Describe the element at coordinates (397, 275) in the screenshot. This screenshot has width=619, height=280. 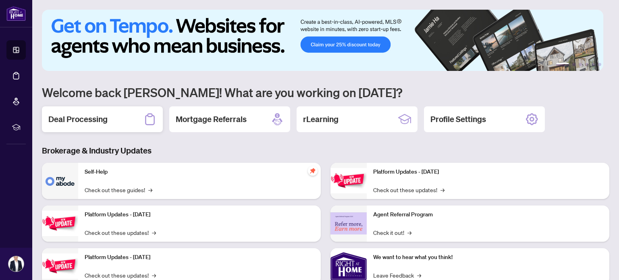
I see `a: Leave Feedback→` at that location.